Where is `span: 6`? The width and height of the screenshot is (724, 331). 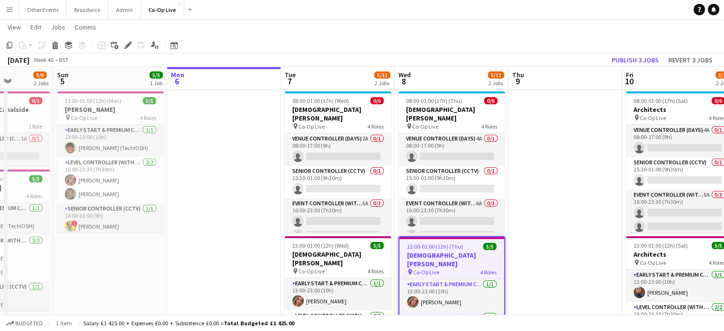 span: 6 is located at coordinates (177, 81).